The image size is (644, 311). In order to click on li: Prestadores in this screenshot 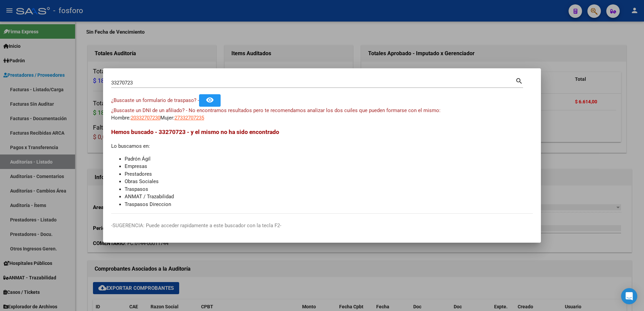, I will do `click(328, 174)`.